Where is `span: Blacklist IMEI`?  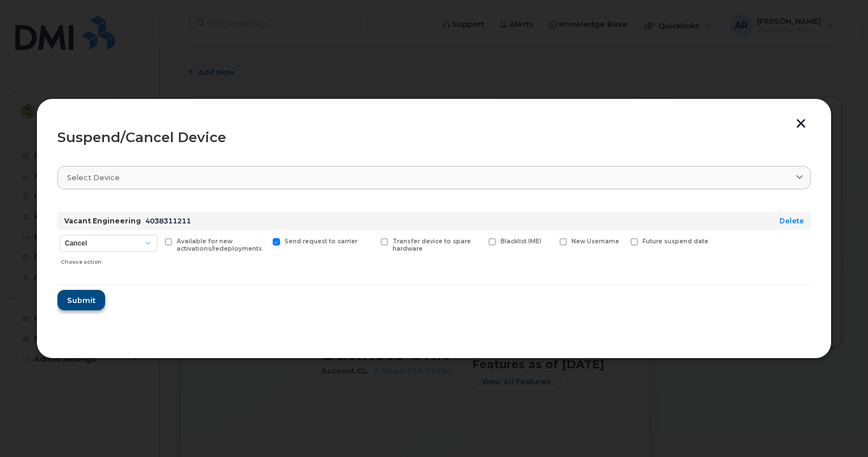
span: Blacklist IMEI is located at coordinates (520, 241).